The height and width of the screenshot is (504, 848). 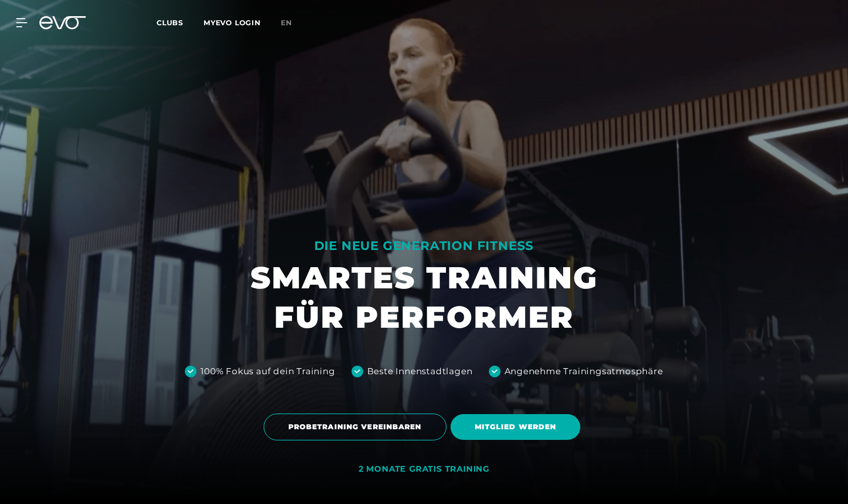 I want to click on div: Angenehme Trainingsatmosphäre, so click(x=583, y=371).